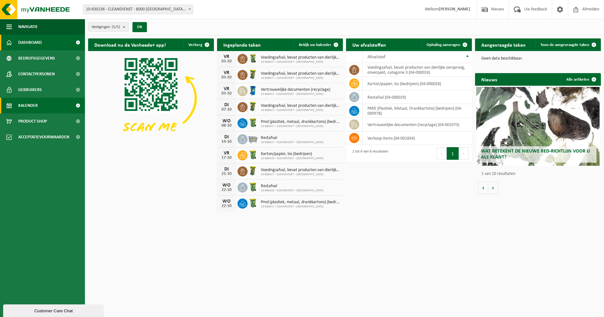 The width and height of the screenshot is (604, 317). Describe the element at coordinates (138, 9) in the screenshot. I see `span: 10-830136 - CLEANDIENST - 8000 BRUGGE, PATHOEKEWEG 48` at that location.